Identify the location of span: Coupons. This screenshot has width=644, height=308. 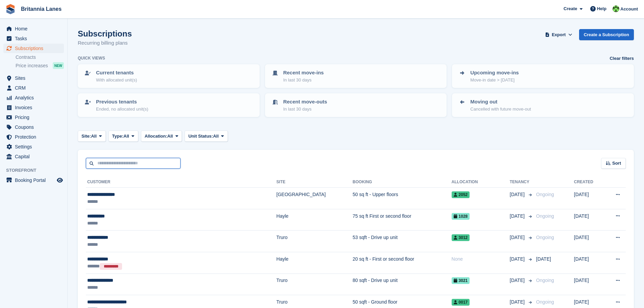
(35, 127).